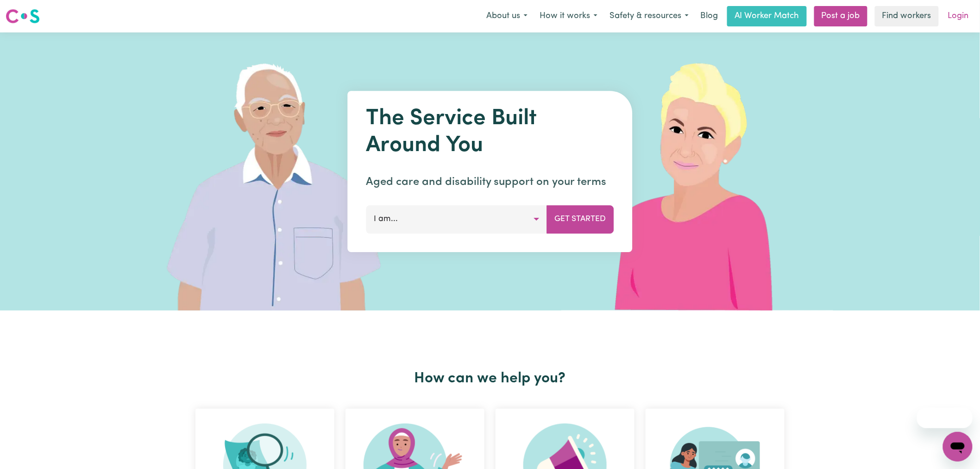  I want to click on a: Login, so click(959, 16).